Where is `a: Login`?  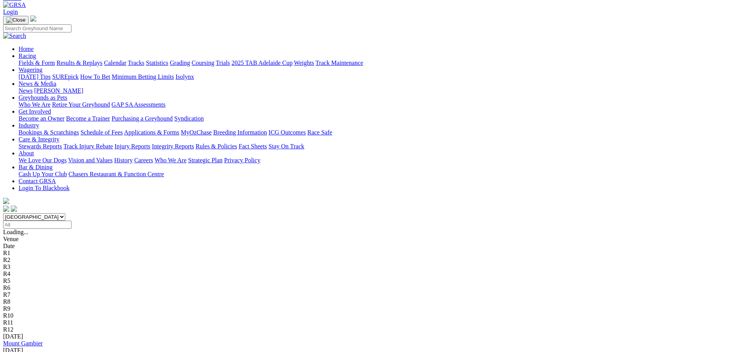
a: Login is located at coordinates (10, 12).